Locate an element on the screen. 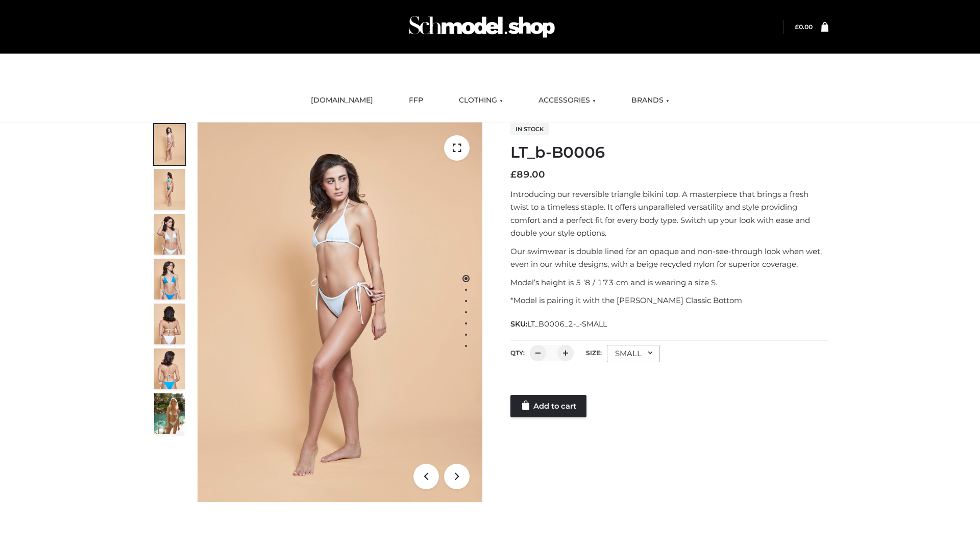  img: ArielClassicBikiniTop_CloudNine_AzureSky_OW114ECO_3-scaled.jpg is located at coordinates (170, 234).